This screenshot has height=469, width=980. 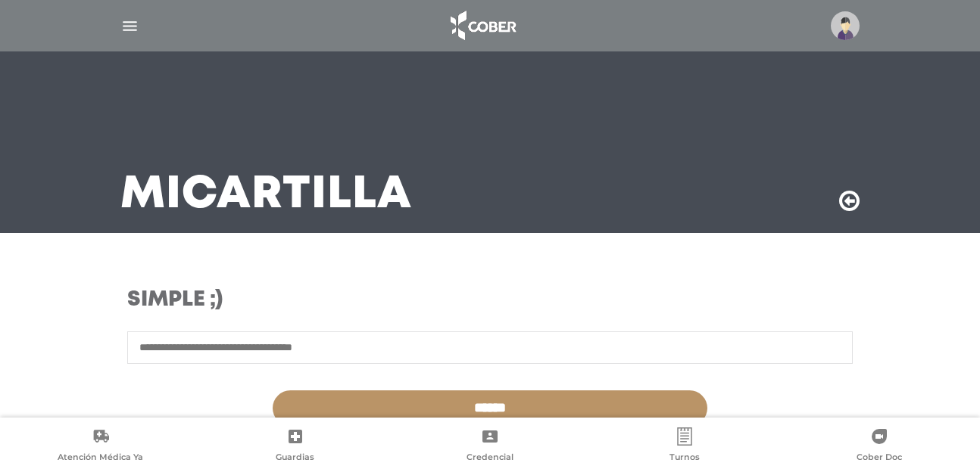 I want to click on img: logo_cober_home-white.png, so click(x=481, y=25).